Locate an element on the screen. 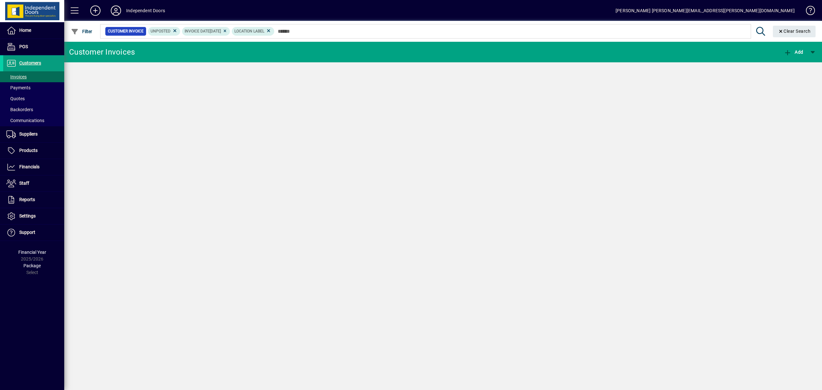 This screenshot has height=390, width=822. div: Customer Invoices is located at coordinates (102, 52).